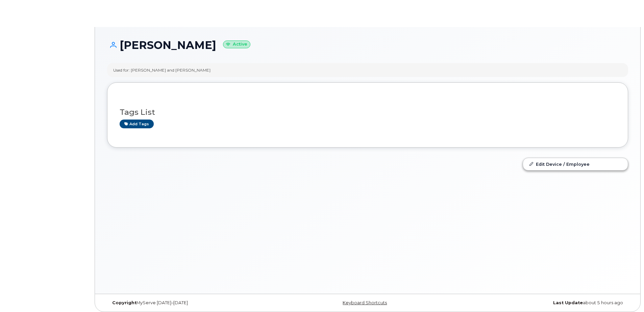 The height and width of the screenshot is (312, 644). Describe the element at coordinates (541, 303) in the screenshot. I see `div: about 5 hours ago` at that location.